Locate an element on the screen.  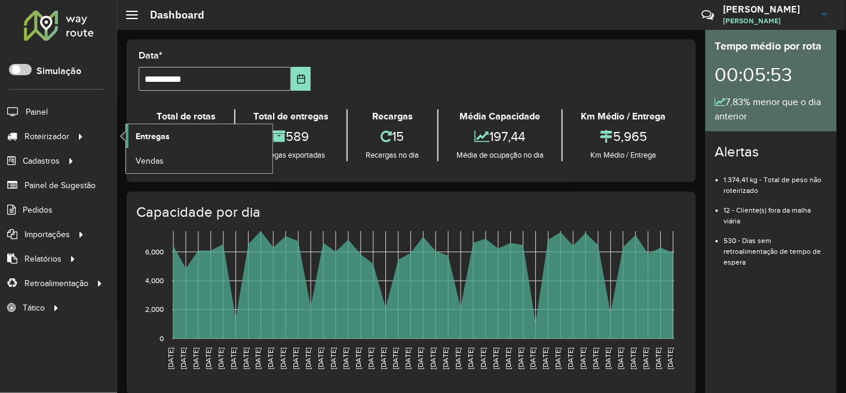
a: Contato Rápido is located at coordinates (707, 15).